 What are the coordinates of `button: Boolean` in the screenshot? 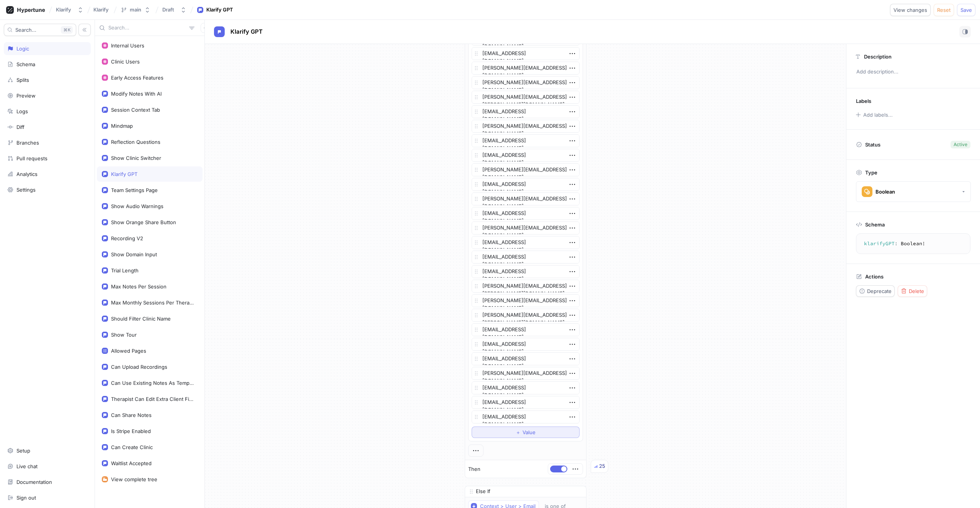 It's located at (913, 192).